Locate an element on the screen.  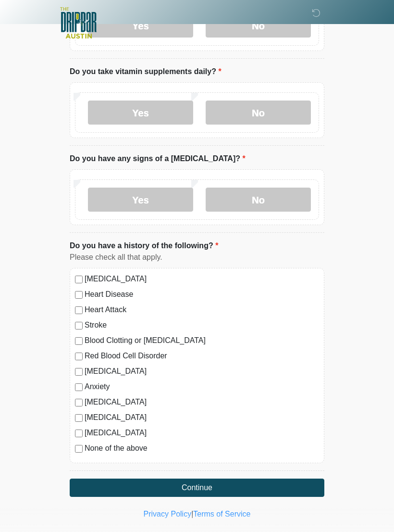
input: None of the above is located at coordinates (79, 449).